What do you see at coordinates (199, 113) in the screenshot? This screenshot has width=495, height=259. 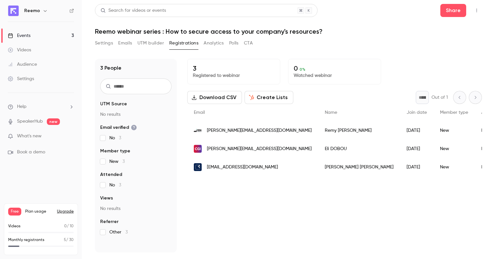 I see `span: Email` at bounding box center [199, 113].